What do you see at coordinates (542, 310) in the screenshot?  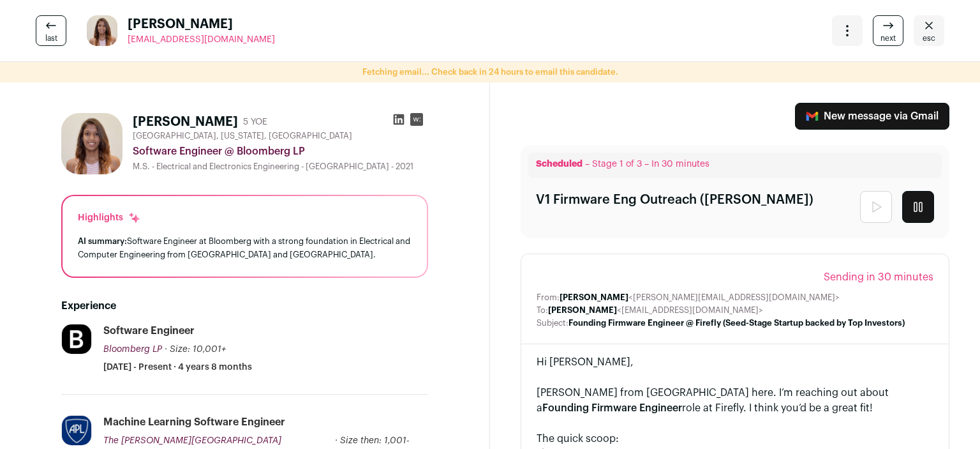 I see `dt: To:` at bounding box center [542, 310].